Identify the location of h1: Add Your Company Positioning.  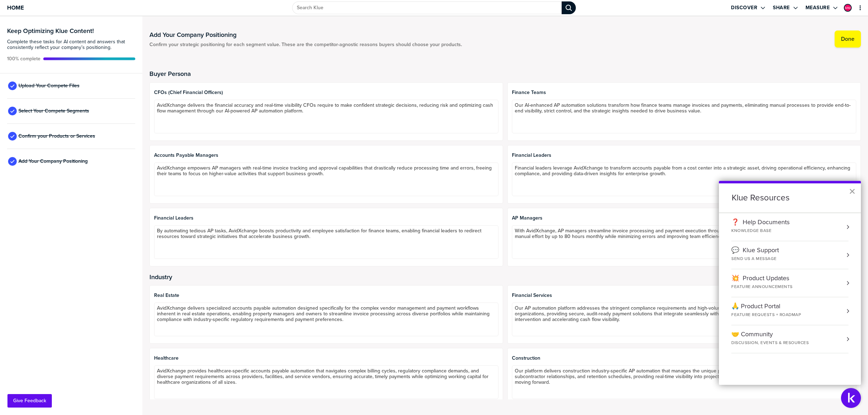
(305, 35).